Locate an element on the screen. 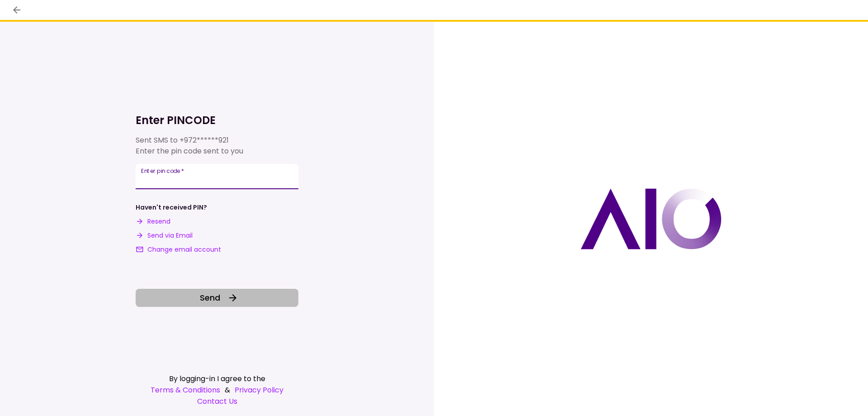 The height and width of the screenshot is (416, 868). a: Contact Us is located at coordinates (217, 401).